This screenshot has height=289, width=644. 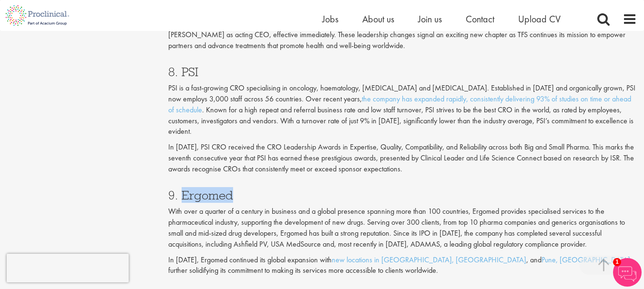 I want to click on a: Contact, so click(x=480, y=19).